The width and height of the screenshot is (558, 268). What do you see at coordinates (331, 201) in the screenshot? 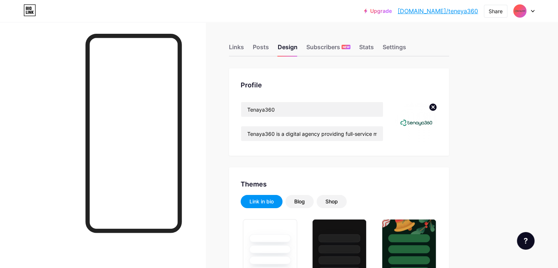
I see `div: Shop` at bounding box center [331, 201].